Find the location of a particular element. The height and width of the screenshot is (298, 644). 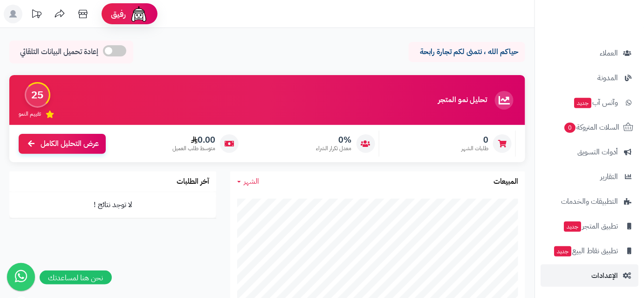

span: وآتس آب is located at coordinates (596, 103).